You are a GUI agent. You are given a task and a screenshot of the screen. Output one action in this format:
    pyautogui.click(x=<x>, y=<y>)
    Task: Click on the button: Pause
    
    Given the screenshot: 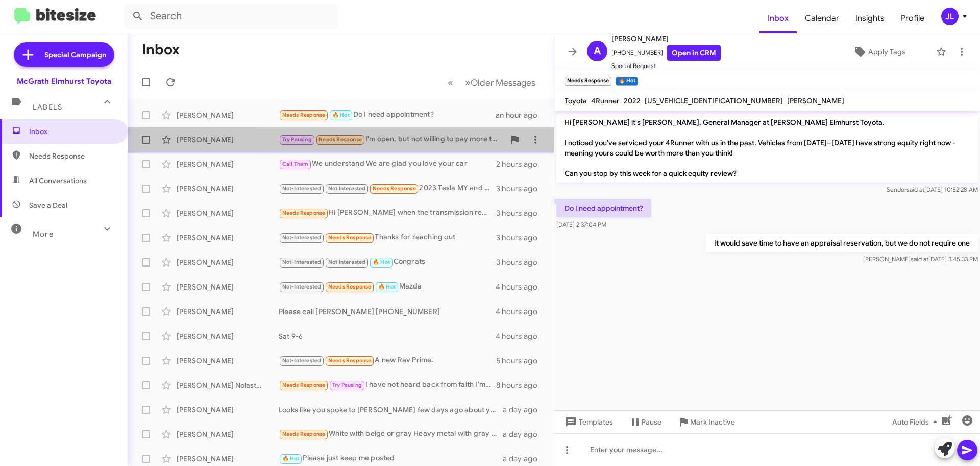 What is the action you would take?
    pyautogui.click(x=645, y=421)
    